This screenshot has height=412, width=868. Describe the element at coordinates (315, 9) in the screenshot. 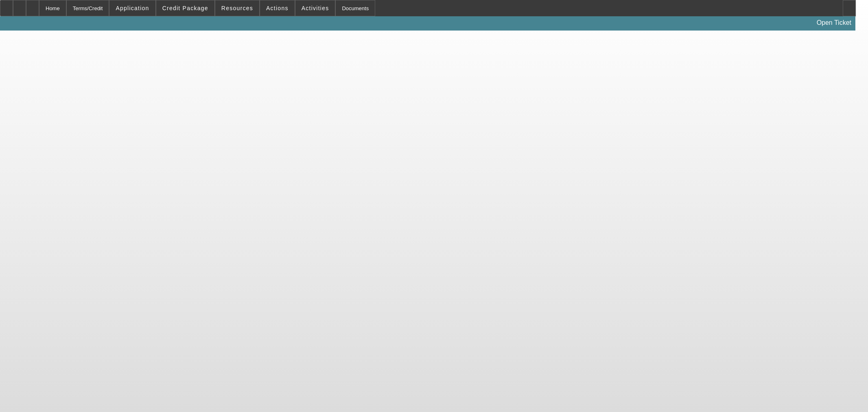

I see `span: Activities` at that location.